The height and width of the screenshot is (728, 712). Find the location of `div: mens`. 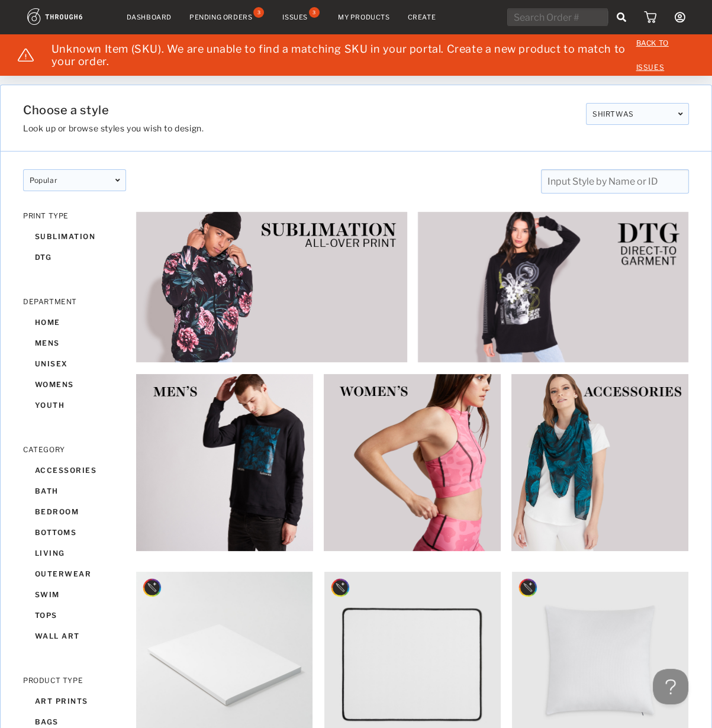

div: mens is located at coordinates (74, 343).